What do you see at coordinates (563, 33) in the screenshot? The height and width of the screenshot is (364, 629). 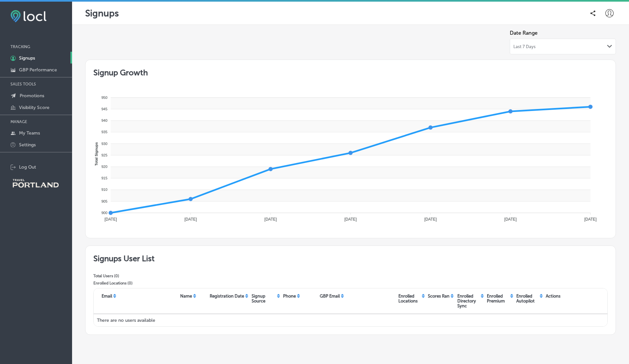 I see `label: Date Range` at bounding box center [563, 33].